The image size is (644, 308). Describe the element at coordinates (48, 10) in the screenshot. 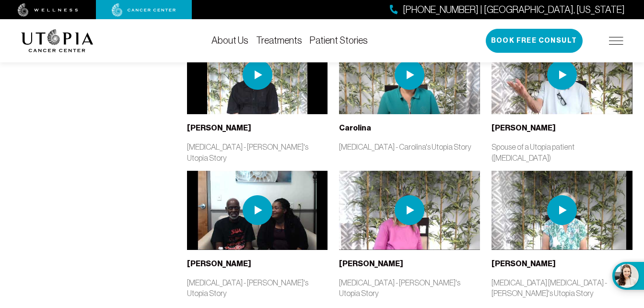

I see `img: wellness` at that location.